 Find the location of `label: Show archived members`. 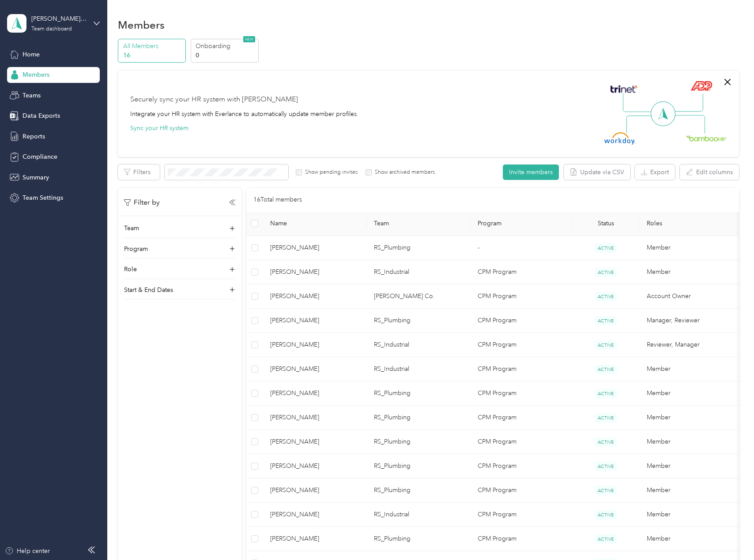

label: Show archived members is located at coordinates (403, 172).